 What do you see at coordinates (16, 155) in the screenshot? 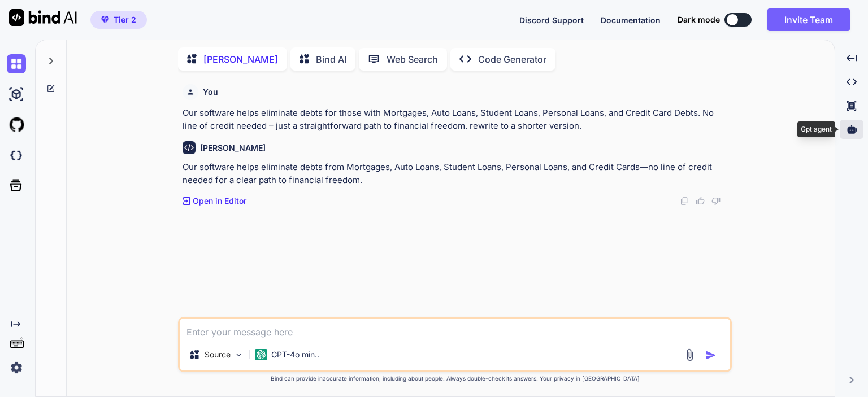
I see `img: darkCloudIdeIcon` at bounding box center [16, 155].